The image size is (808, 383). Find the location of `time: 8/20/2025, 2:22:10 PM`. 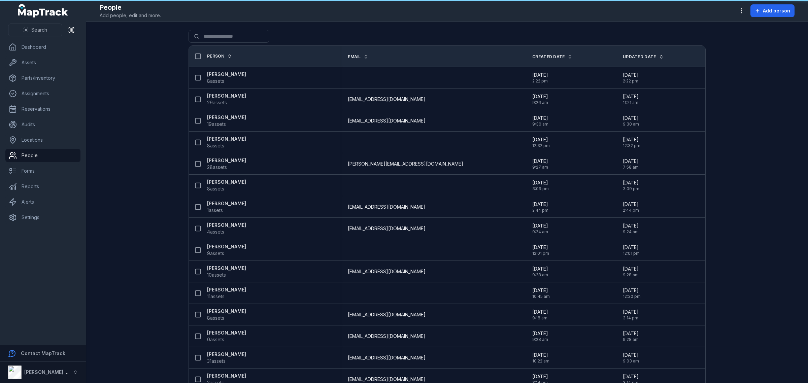

time: 8/20/2025, 2:22:10 PM is located at coordinates (630, 78).